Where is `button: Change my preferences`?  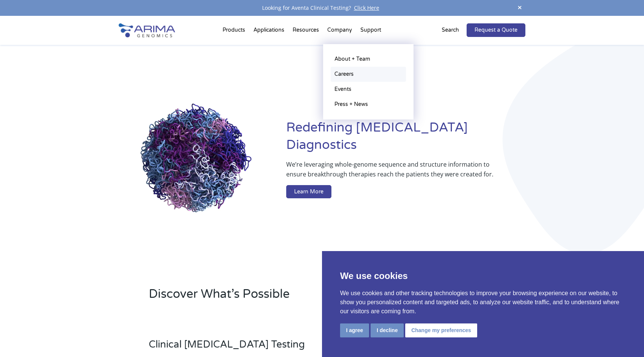
button: Change my preferences is located at coordinates (441, 331).